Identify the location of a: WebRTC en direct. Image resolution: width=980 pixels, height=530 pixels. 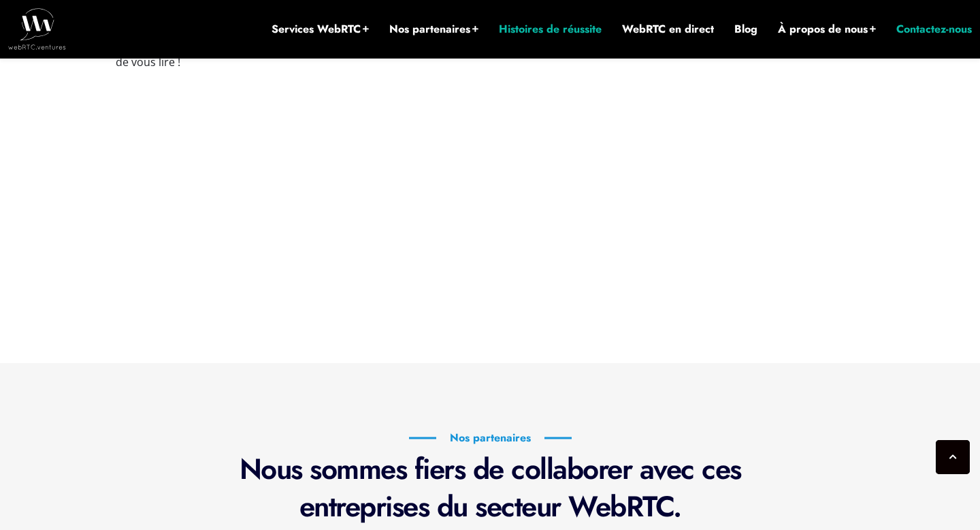
(668, 29).